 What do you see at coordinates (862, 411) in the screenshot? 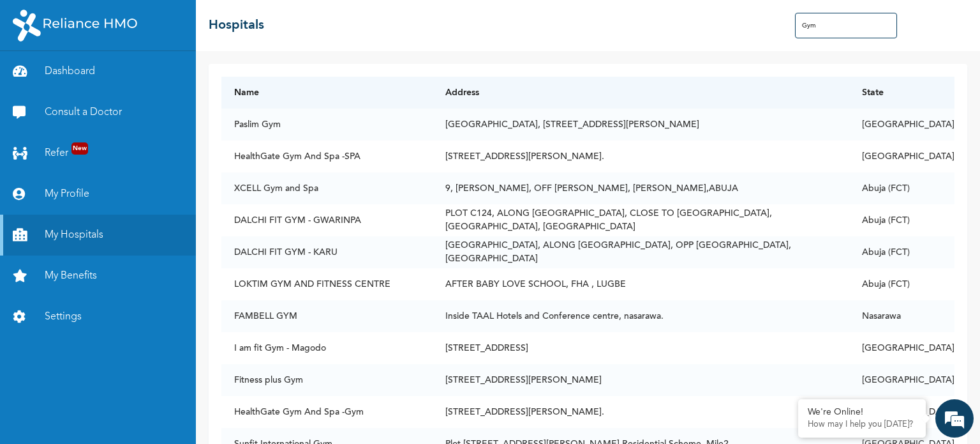
I see `div: We're Online!` at bounding box center [862, 411].